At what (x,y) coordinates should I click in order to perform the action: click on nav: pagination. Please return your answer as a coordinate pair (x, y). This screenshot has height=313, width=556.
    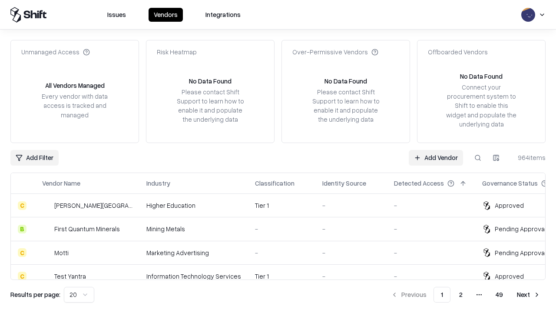
    Looking at the image, I should click on (466, 295).